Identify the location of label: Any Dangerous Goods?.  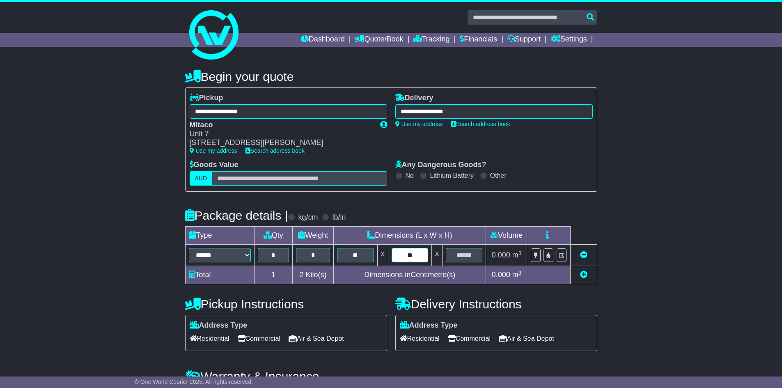
(441, 165).